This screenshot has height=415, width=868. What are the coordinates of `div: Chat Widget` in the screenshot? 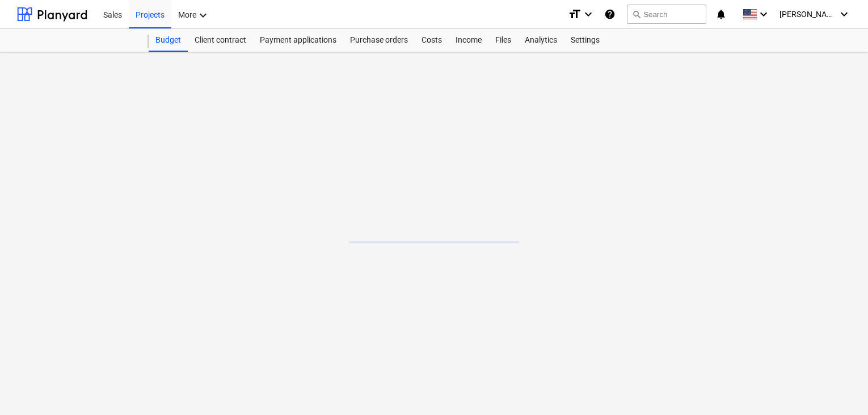 It's located at (840, 387).